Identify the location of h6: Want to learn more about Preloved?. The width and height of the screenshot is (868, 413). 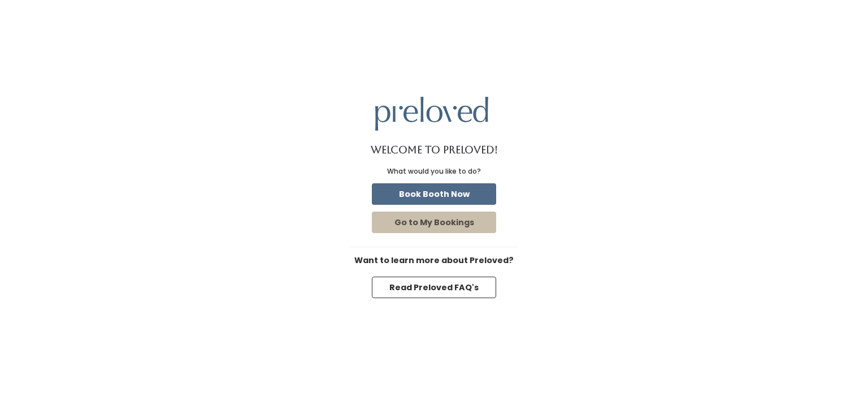
(434, 261).